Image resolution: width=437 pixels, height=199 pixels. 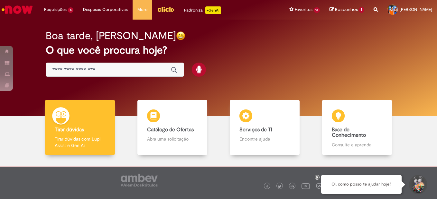 What do you see at coordinates (347, 10) in the screenshot?
I see `a: Rascunhos` at bounding box center [347, 10].